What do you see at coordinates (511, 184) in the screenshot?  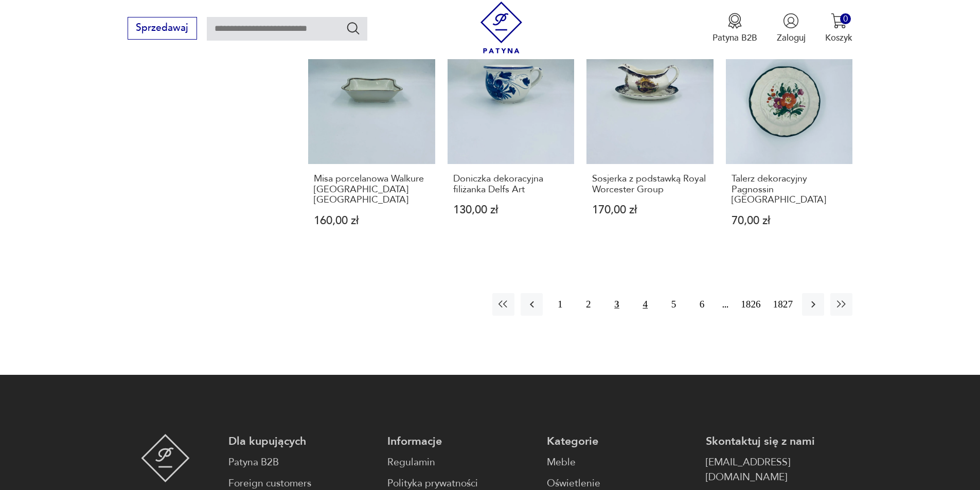 I see `h3: Doniczka dekoracyjna filiżanka Delfs Art` at bounding box center [511, 184].